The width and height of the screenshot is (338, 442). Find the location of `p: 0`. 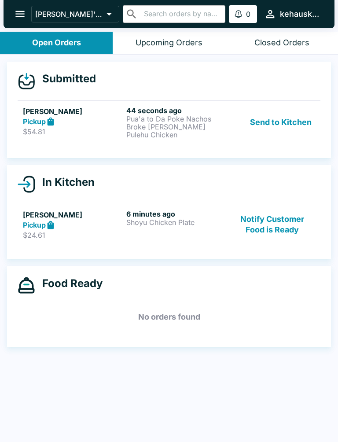

p: 0 is located at coordinates (248, 14).